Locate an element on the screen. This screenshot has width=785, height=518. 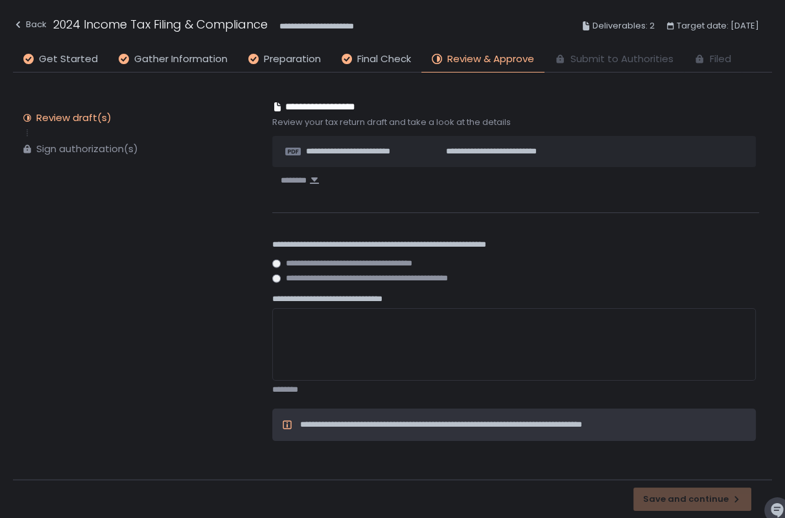
h1: 2024 Income Tax Filing & Compliance is located at coordinates (160, 24).